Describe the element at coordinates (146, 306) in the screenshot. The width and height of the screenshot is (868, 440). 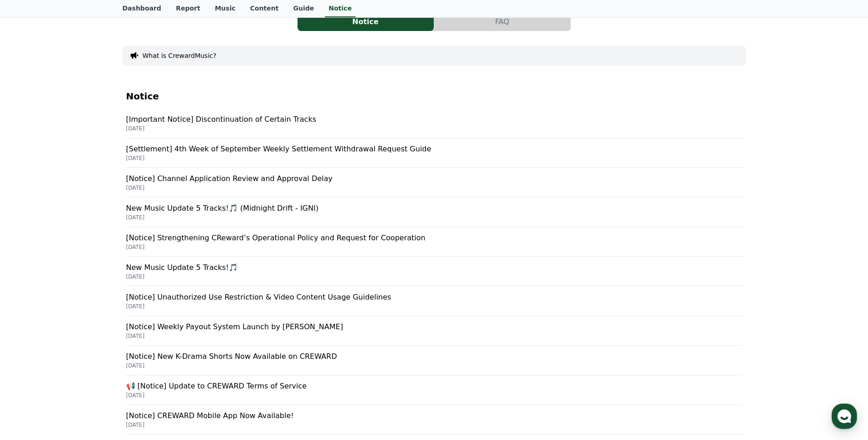
I see `span: Settings` at that location.